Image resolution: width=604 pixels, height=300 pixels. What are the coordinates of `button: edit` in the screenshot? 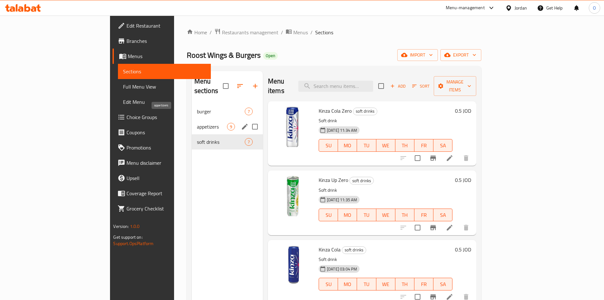 It's located at (245, 127).